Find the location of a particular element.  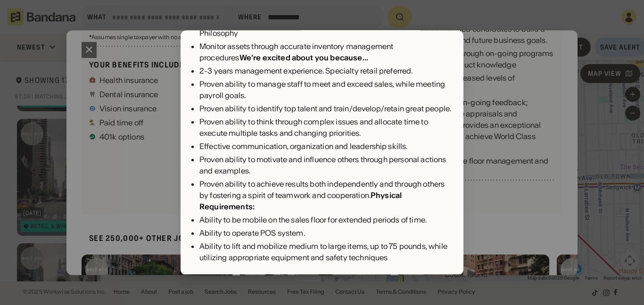

div: Ability to operate POS system. is located at coordinates (326, 233).